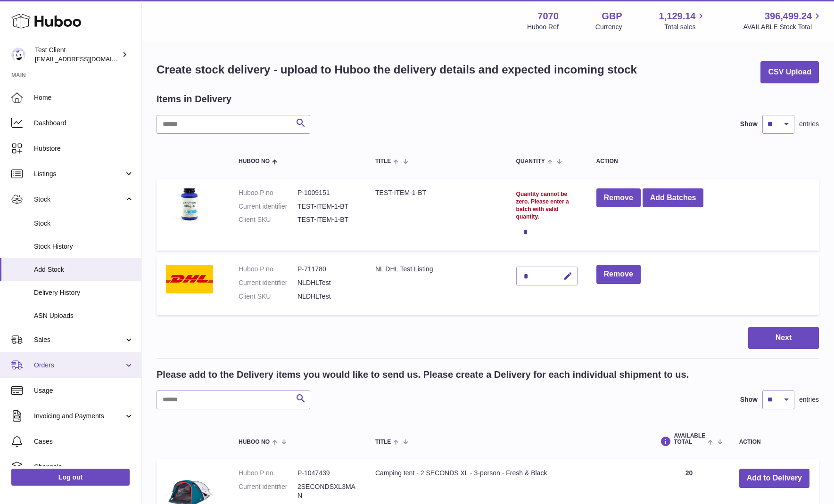  What do you see at coordinates (609, 27) in the screenshot?
I see `div: Currency` at bounding box center [609, 27].